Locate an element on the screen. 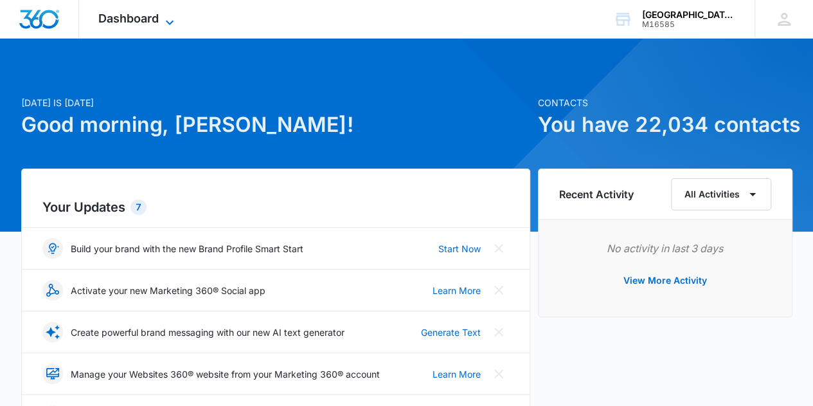 The height and width of the screenshot is (406, 813). a: Generate Text is located at coordinates (451, 332).